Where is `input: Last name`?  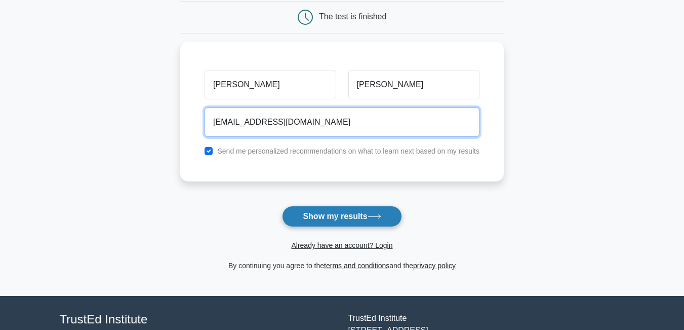 input: Last name is located at coordinates (414, 85).